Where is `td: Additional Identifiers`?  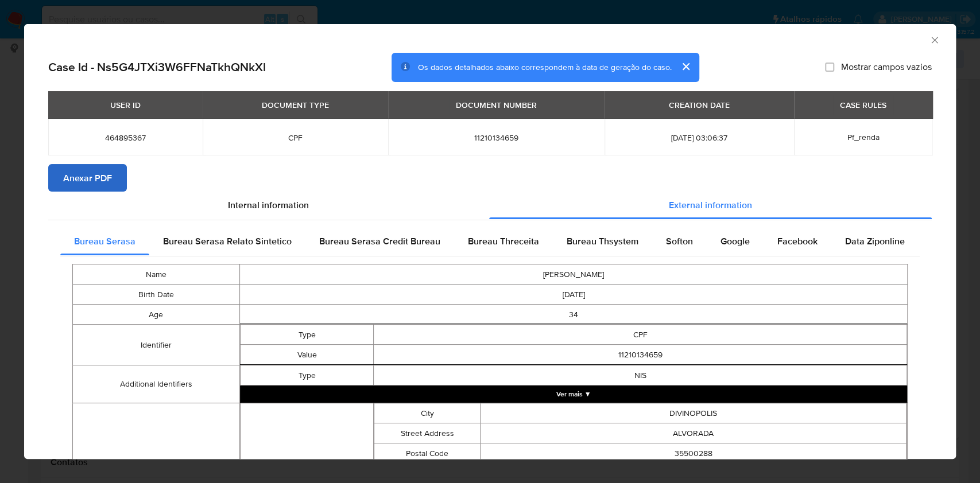 td: Additional Identifiers is located at coordinates (156, 384).